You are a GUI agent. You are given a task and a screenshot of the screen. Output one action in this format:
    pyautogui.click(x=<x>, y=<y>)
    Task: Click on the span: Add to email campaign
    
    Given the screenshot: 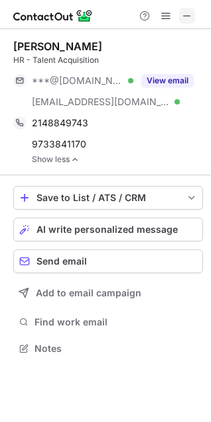 What is the action you would take?
    pyautogui.click(x=88, y=293)
    